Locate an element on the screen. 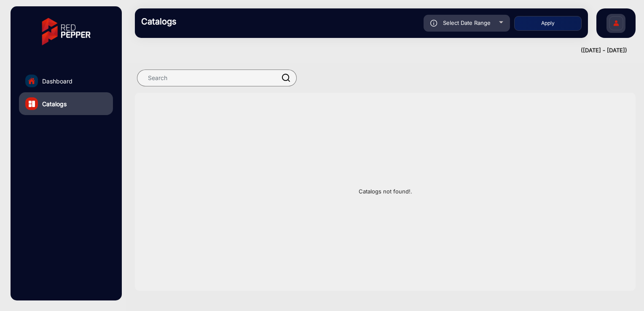 This screenshot has width=644, height=311. img: home is located at coordinates (32, 81).